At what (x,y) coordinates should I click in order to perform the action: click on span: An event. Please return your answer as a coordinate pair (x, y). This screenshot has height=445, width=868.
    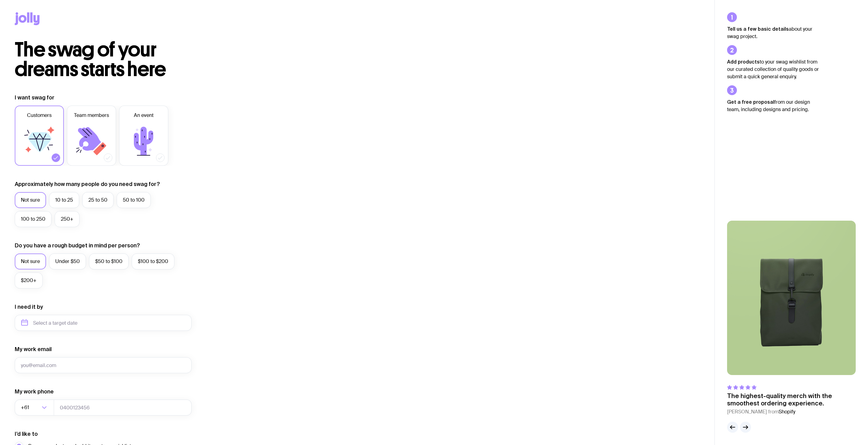
    Looking at the image, I should click on (144, 116).